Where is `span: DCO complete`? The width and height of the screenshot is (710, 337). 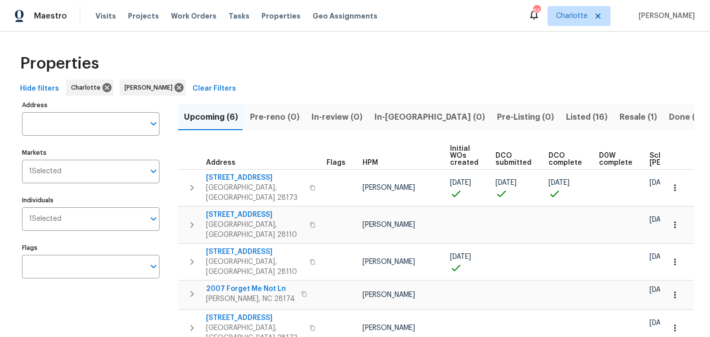
span: DCO complete is located at coordinates (565, 159).